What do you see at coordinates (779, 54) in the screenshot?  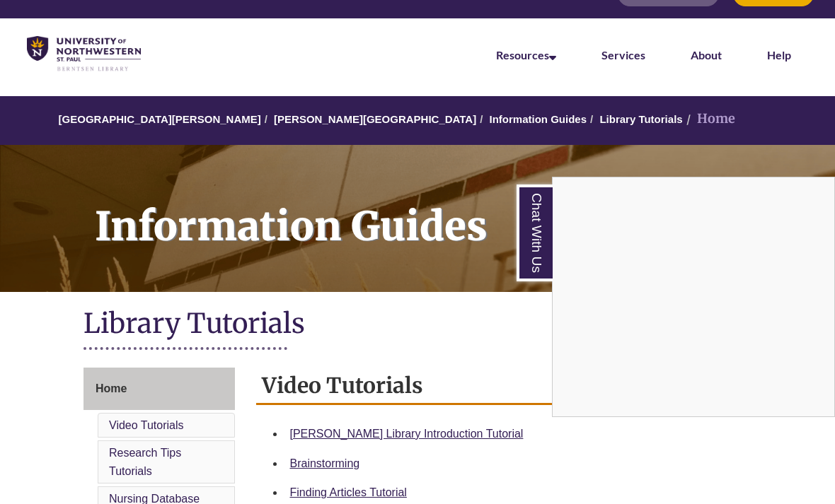 I see `a: Help` at bounding box center [779, 54].